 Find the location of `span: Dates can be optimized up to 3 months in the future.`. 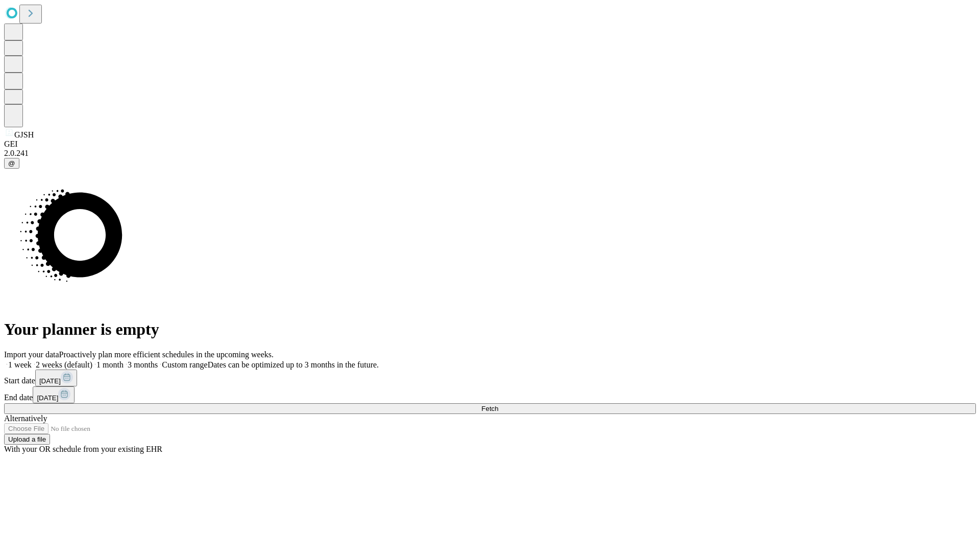

span: Dates can be optimized up to 3 months in the future. is located at coordinates (293, 364).